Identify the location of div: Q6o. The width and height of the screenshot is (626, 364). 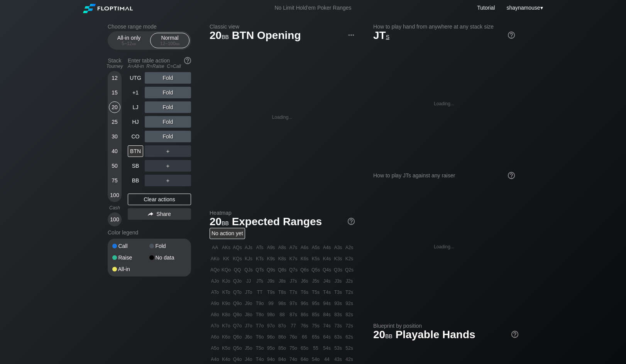
(238, 336).